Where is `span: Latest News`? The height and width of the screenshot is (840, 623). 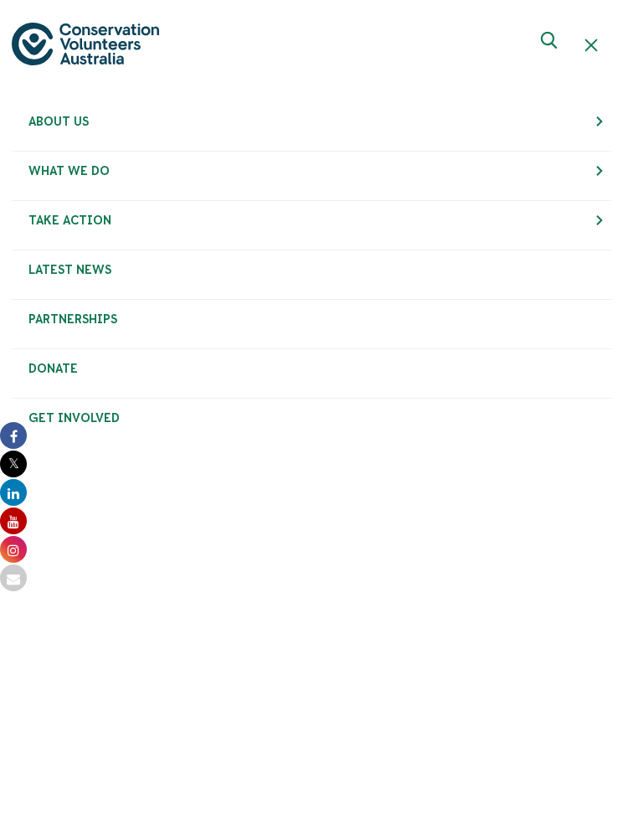
span: Latest News is located at coordinates (69, 270).